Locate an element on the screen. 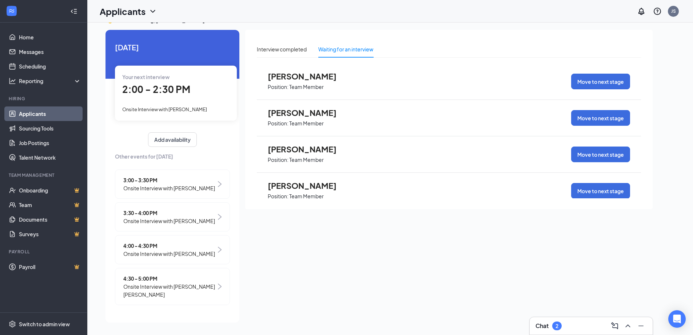 This screenshot has width=693, height=335. h3: Chat is located at coordinates (542, 325).